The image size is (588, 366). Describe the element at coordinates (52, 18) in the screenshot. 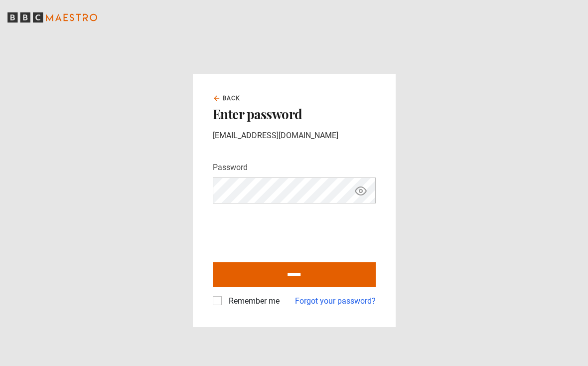

I see `a: BBC Maestro` at that location.